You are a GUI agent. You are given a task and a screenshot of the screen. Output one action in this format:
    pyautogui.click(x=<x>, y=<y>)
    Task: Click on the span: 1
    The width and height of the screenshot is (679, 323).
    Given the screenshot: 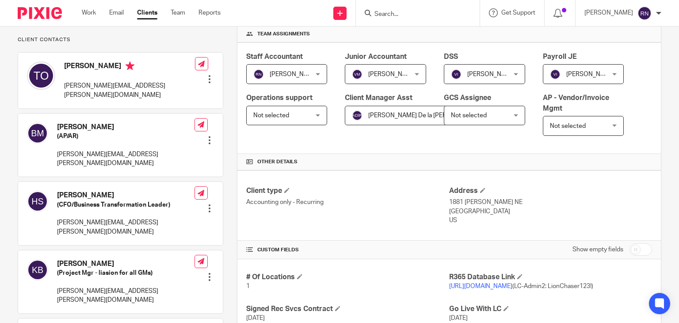 What is the action you would take?
    pyautogui.click(x=248, y=286)
    